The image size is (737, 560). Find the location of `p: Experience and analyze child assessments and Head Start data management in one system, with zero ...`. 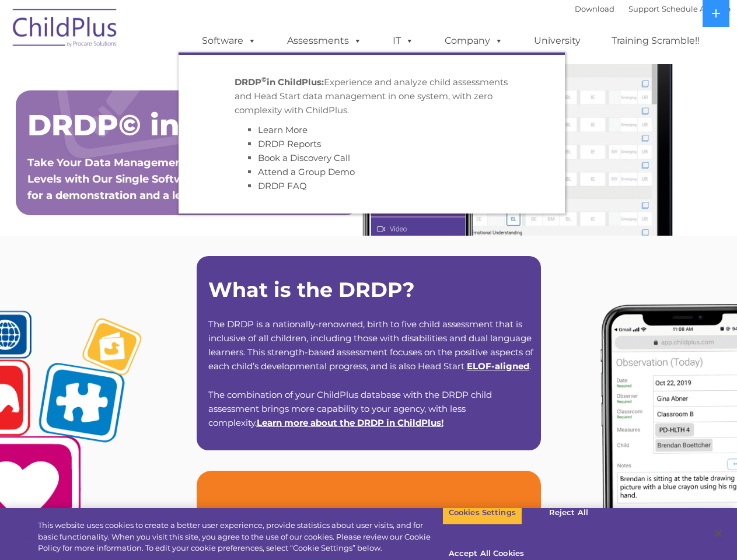

p: Experience and analyze child assessments and Head Start data management in one system, with zero ... is located at coordinates (371, 96).